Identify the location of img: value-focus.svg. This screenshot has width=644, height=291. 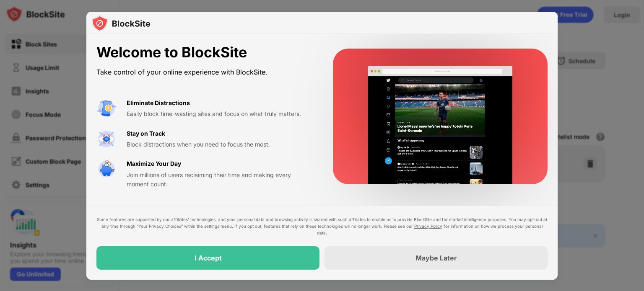
(107, 139).